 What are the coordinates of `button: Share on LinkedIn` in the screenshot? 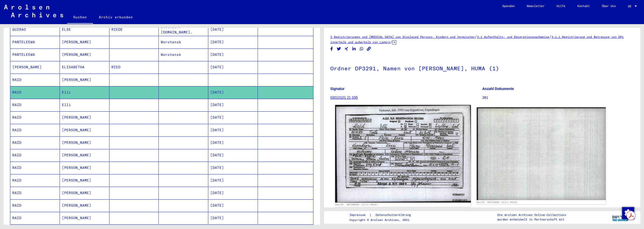 It's located at (354, 49).